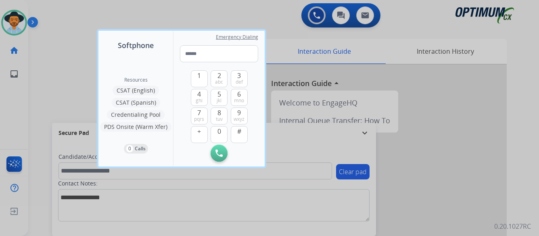 The width and height of the screenshot is (539, 236). I want to click on span: tuv, so click(219, 119).